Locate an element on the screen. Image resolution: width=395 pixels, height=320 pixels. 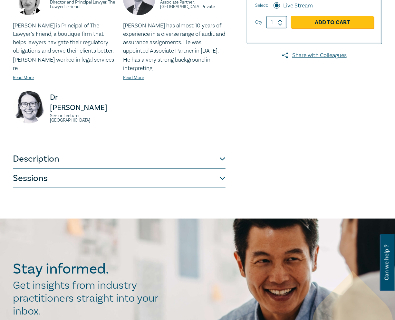
a: Add to Cart is located at coordinates (332, 22).